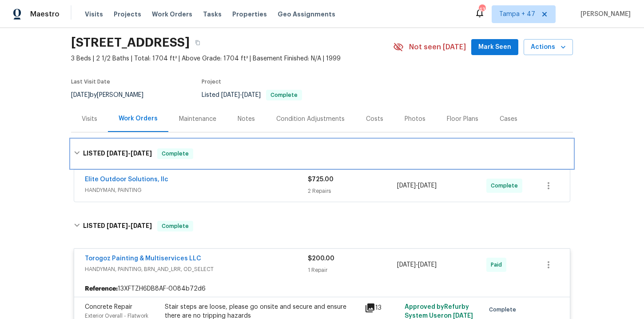  Describe the element at coordinates (382, 308) in the screenshot. I see `div: 13` at that location.